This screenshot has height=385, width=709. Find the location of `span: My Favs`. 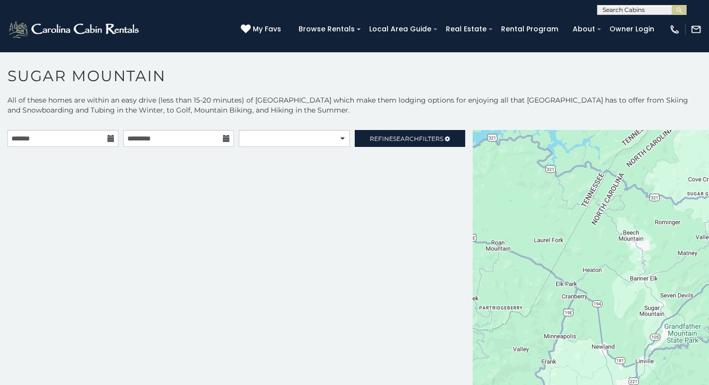

span: My Favs is located at coordinates (267, 29).